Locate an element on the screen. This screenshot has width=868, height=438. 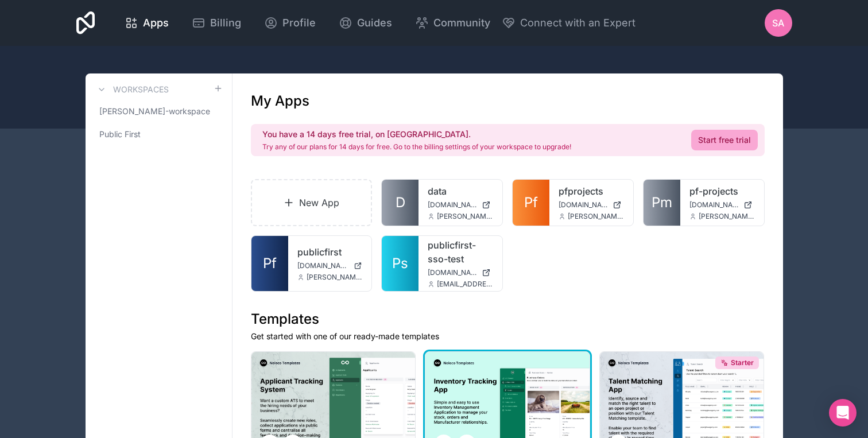
a: Guides is located at coordinates (365, 23).